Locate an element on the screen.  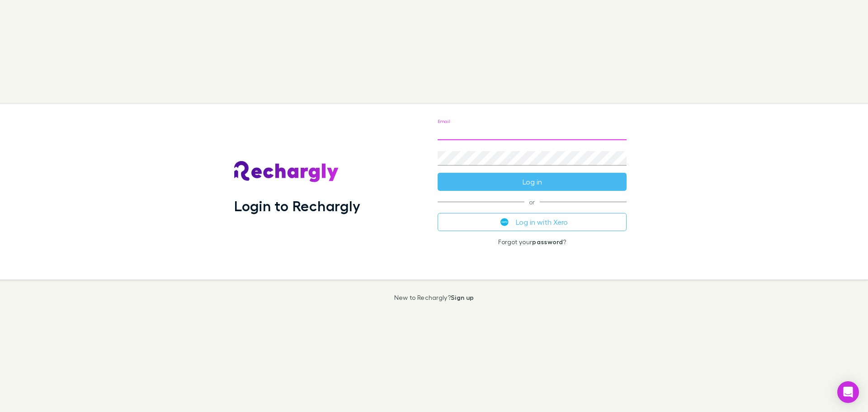
h1: Login to Rechargly is located at coordinates (297, 206).